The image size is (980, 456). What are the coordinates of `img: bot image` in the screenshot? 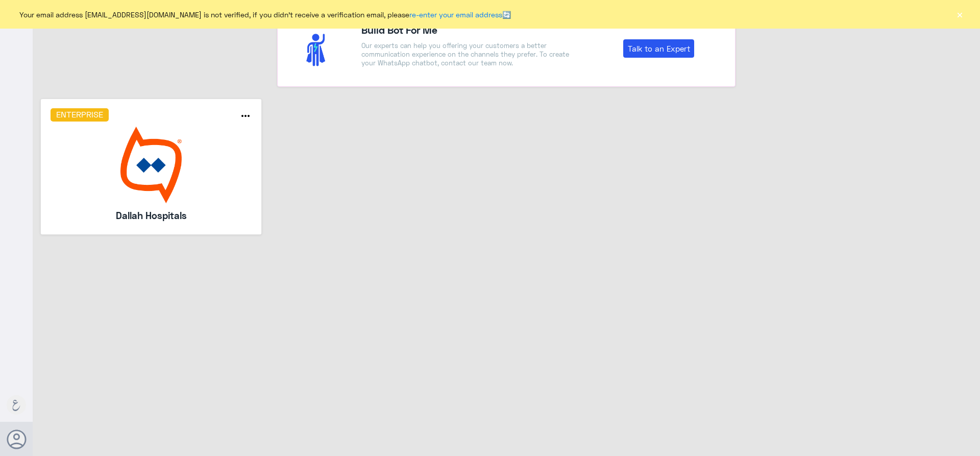 It's located at (151, 165).